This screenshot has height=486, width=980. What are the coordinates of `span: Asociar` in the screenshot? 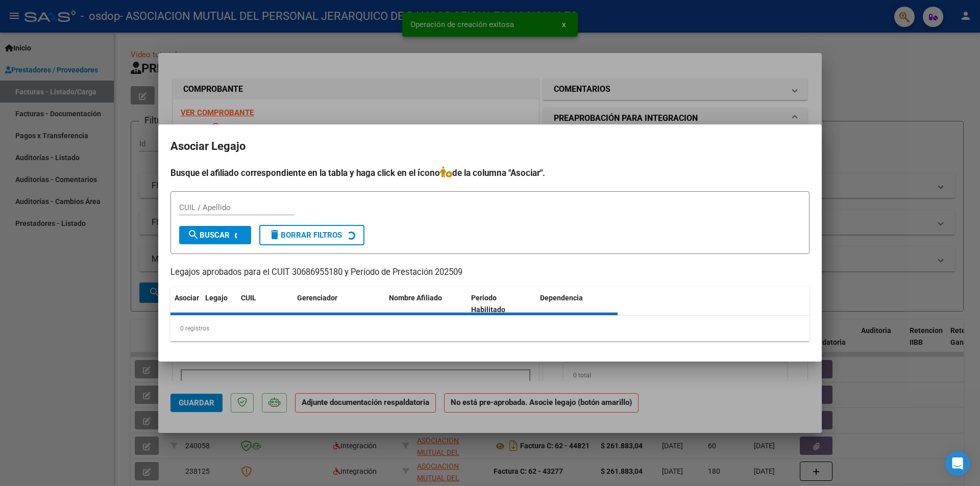 It's located at (187, 298).